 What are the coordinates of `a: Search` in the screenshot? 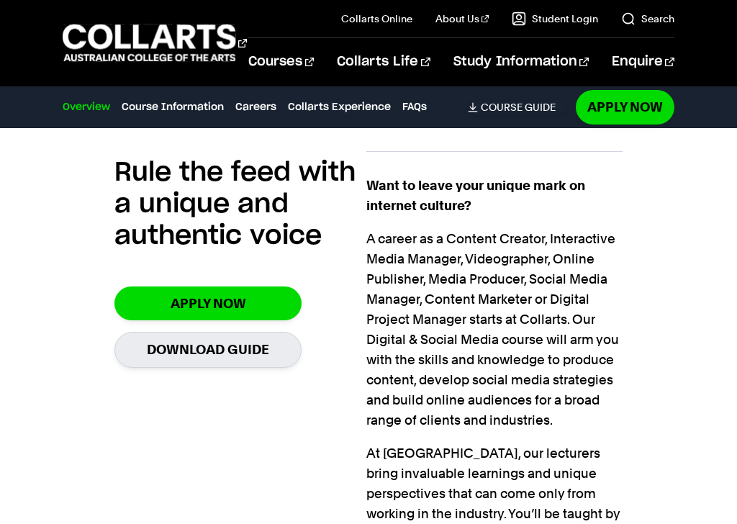 It's located at (648, 19).